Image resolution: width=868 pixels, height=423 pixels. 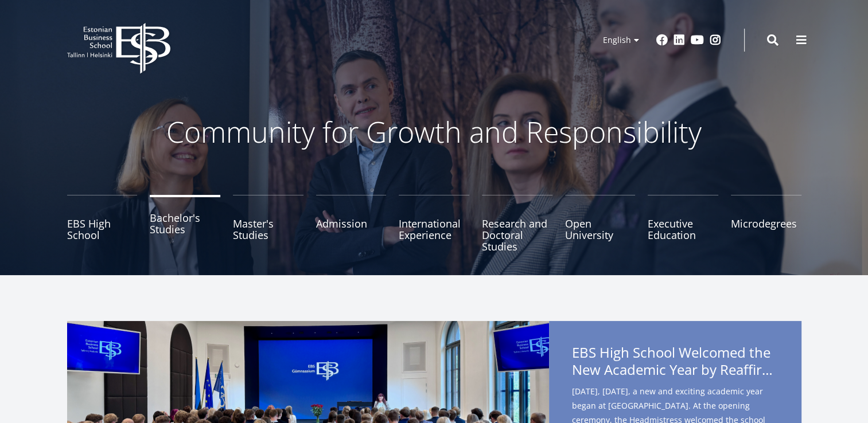 What do you see at coordinates (675, 363) in the screenshot?
I see `span: EBS High School Welcomed the` at bounding box center [675, 363].